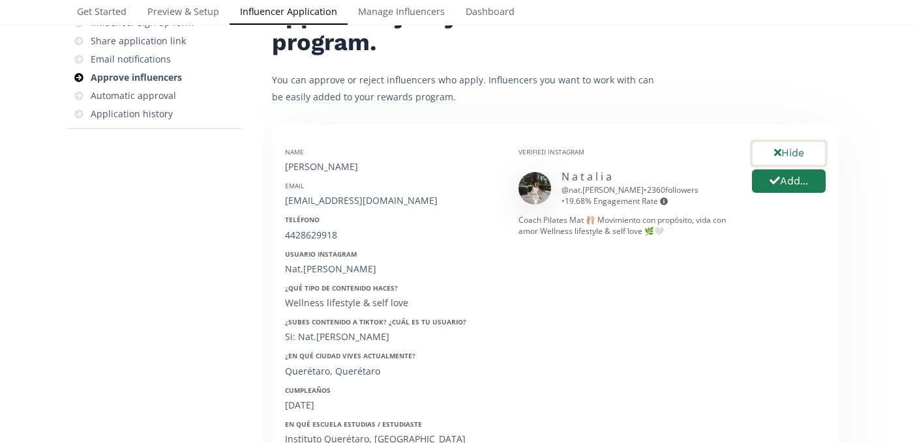 The width and height of the screenshot is (915, 443). I want to click on div: Wellness lifestyle & self love, so click(392, 303).